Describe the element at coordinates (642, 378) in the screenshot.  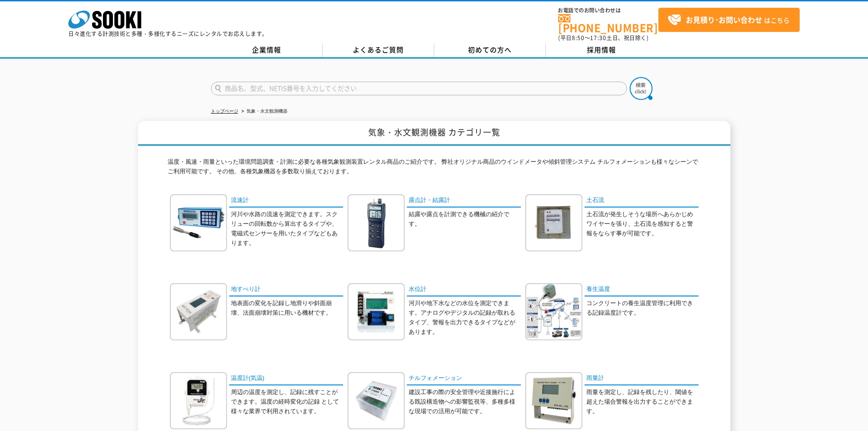
I see `a: 雨量計` at that location.